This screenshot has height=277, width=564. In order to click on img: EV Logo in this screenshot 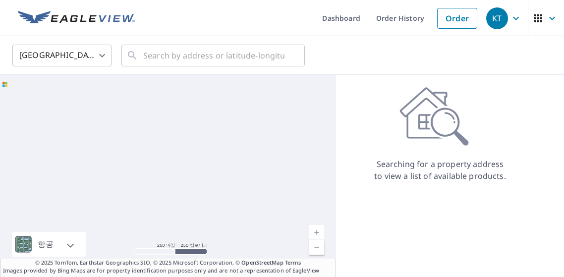, I will do `click(76, 18)`.